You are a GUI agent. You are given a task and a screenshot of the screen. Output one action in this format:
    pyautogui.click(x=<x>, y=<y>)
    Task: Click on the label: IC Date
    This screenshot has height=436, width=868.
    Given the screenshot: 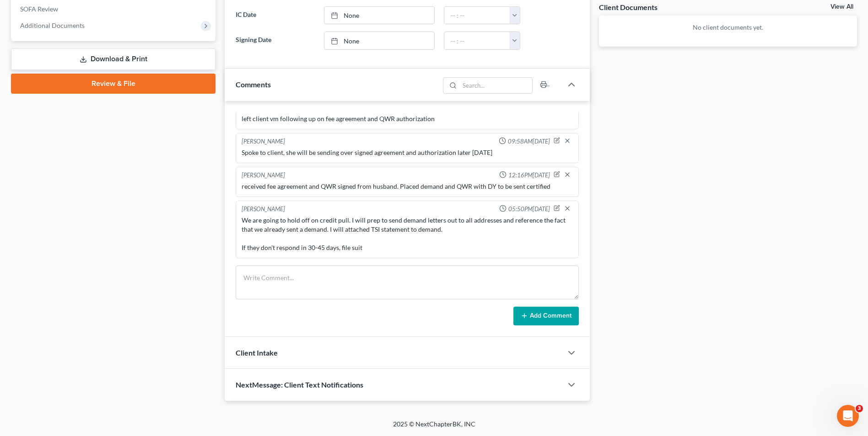 What is the action you would take?
    pyautogui.click(x=275, y=16)
    